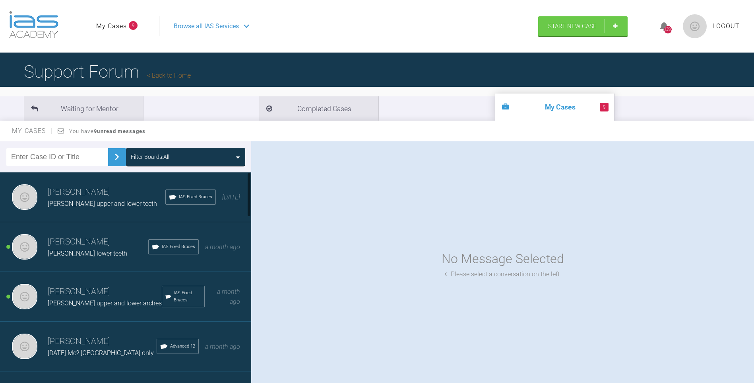  What do you see at coordinates (169, 75) in the screenshot?
I see `a: Back to Home` at bounding box center [169, 75].